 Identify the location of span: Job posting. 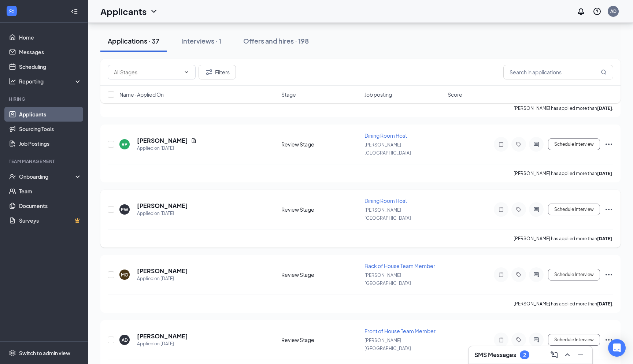
(378, 95).